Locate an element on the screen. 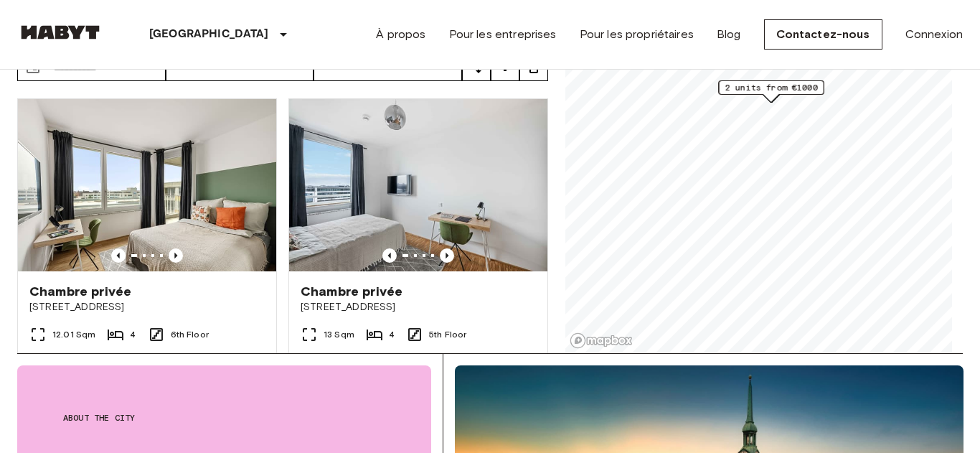  img: Habyt is located at coordinates (60, 32).